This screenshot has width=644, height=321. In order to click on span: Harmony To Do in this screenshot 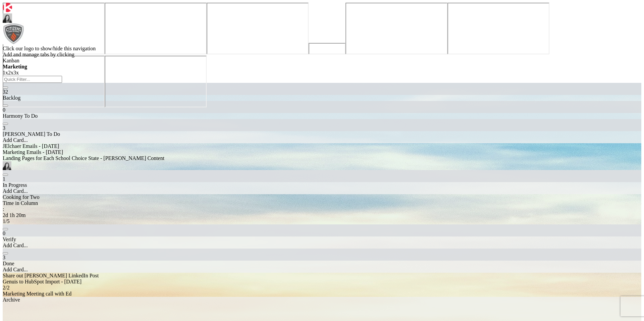, I will do `click(20, 116)`.